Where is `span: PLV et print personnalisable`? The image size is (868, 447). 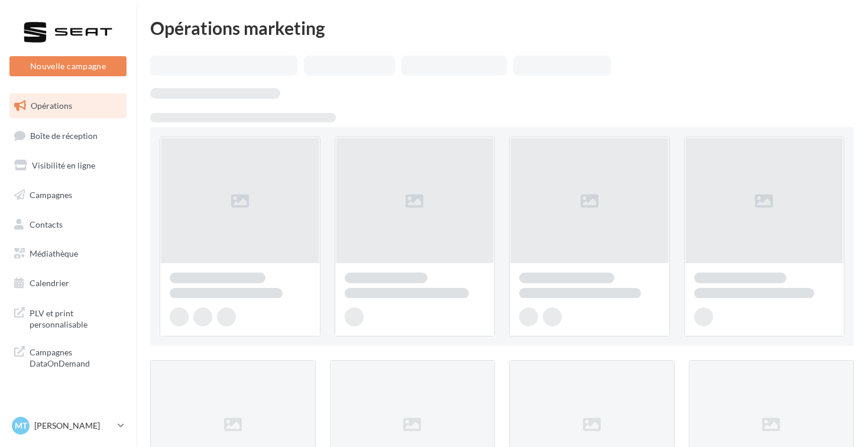
span: PLV et print personnalisable is located at coordinates (76, 317).